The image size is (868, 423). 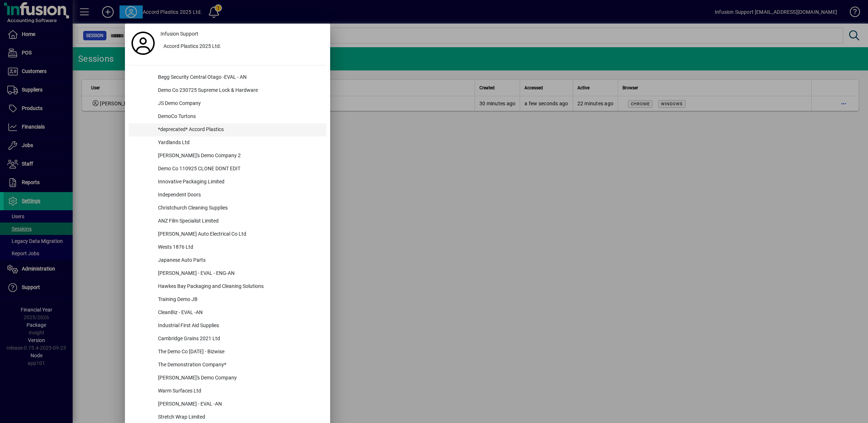 I want to click on button: ANZ Film Specialist Limited, so click(x=228, y=221).